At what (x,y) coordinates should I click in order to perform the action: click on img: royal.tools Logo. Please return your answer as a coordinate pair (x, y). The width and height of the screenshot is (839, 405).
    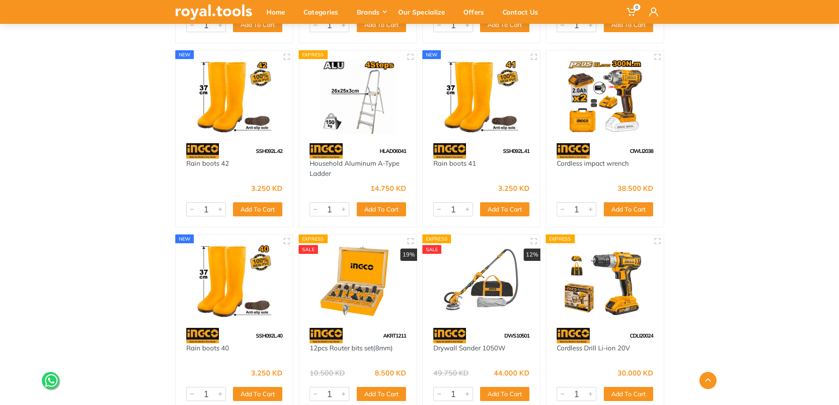
    Looking at the image, I should click on (214, 12).